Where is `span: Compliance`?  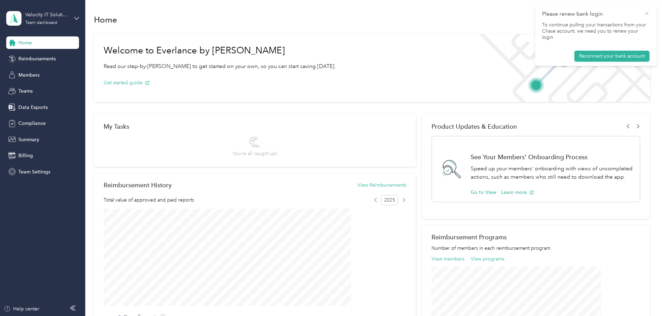
span: Compliance is located at coordinates (32, 123).